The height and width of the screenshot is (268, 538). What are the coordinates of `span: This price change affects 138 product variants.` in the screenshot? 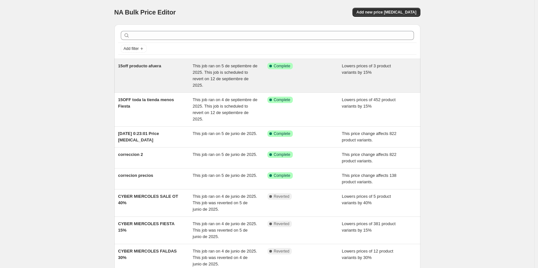 It's located at (369, 178).